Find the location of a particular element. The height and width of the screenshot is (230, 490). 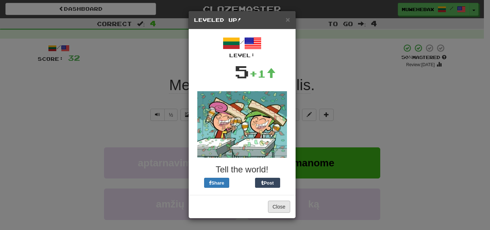

div: Level: is located at coordinates (242, 56).